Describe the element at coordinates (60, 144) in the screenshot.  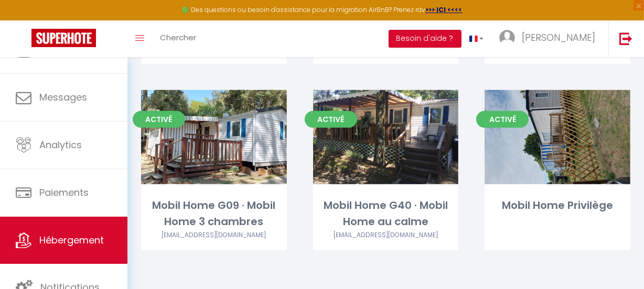
I see `span: Analytics` at that location.